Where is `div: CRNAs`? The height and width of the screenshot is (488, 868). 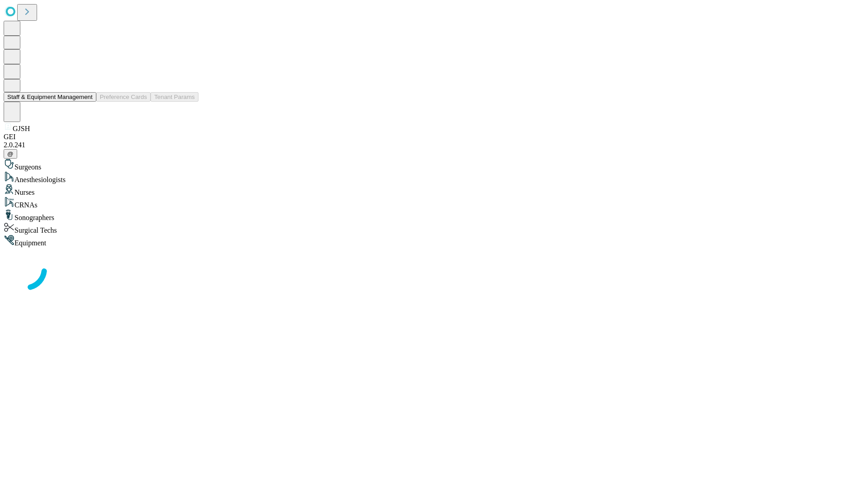
div: CRNAs is located at coordinates (434, 203).